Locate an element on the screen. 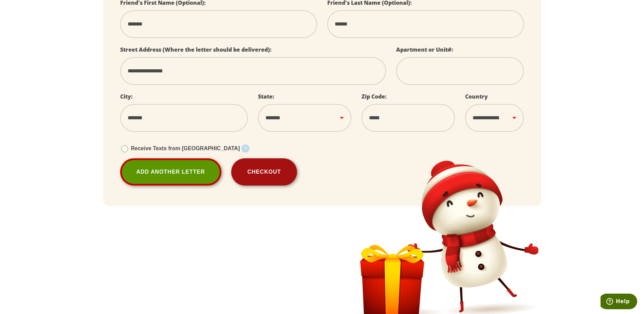 The image size is (644, 314). label: City: is located at coordinates (126, 96).